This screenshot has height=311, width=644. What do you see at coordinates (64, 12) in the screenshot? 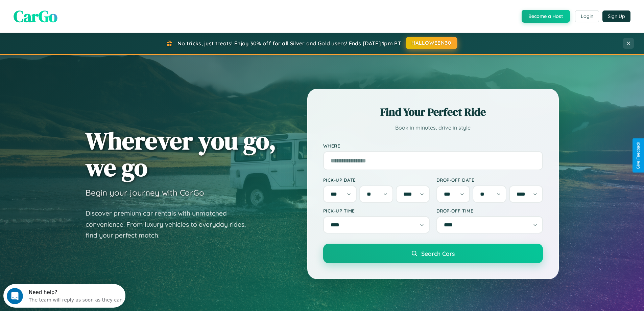
I see `div: Open Intercom Messenger` at bounding box center [64, 12].